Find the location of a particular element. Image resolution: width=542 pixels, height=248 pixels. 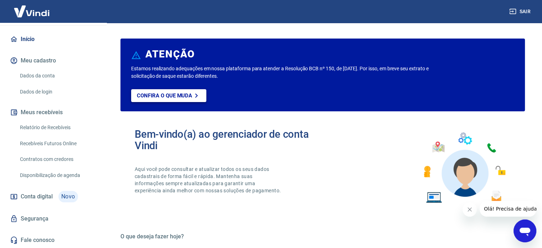

a: Início is located at coordinates (53, 39).